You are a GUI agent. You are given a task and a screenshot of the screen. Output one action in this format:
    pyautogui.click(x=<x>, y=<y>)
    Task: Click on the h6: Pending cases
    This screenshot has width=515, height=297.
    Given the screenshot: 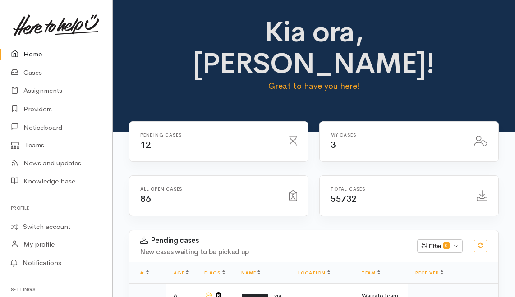 What is the action you would take?
    pyautogui.click(x=209, y=135)
    